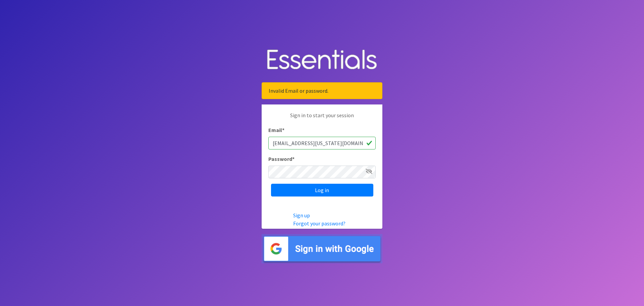 The image size is (644, 306). I want to click on img: Human Essentials, so click(322, 60).